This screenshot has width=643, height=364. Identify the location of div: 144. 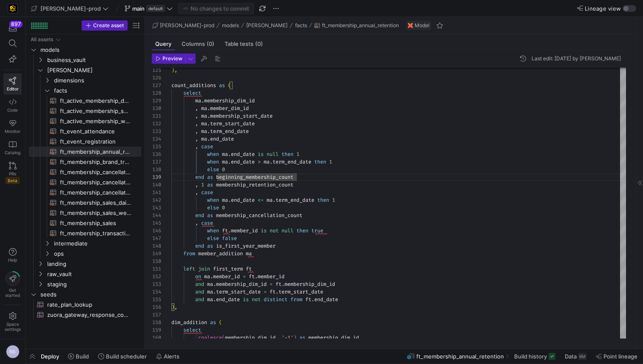
(156, 215).